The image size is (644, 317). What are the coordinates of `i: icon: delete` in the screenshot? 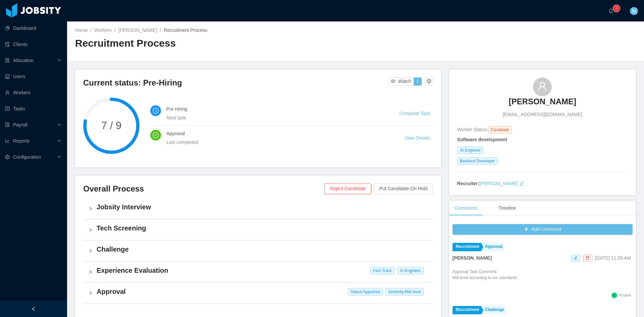 It's located at (588, 258).